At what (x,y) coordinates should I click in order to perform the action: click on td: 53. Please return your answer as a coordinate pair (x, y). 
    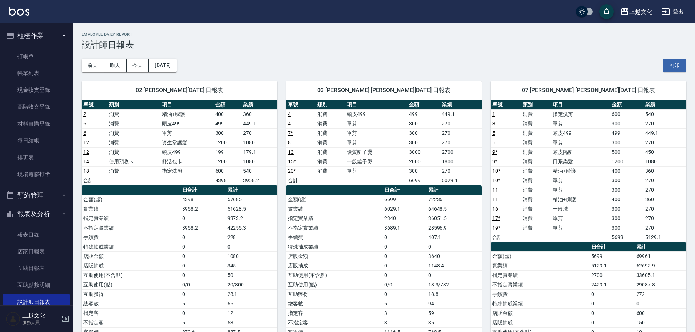
    Looking at the image, I should click on (252, 322).